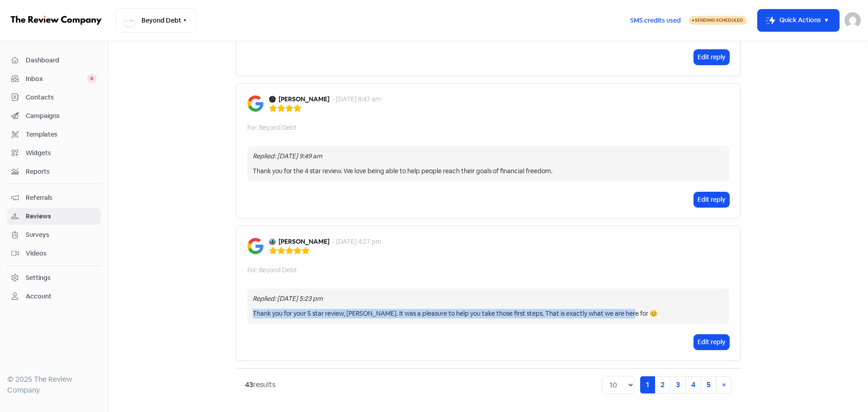 Image resolution: width=868 pixels, height=412 pixels. I want to click on a: Referrals, so click(54, 198).